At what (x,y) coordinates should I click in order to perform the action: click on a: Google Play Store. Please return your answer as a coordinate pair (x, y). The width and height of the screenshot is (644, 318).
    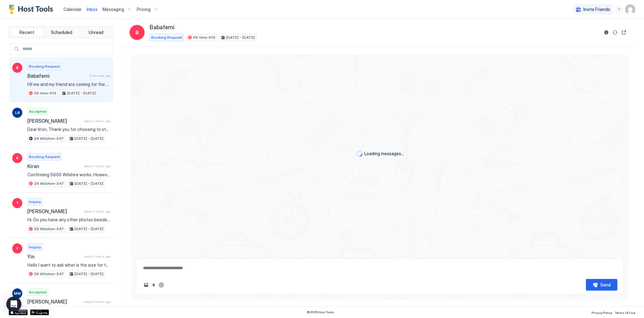
    Looking at the image, I should click on (39, 312).